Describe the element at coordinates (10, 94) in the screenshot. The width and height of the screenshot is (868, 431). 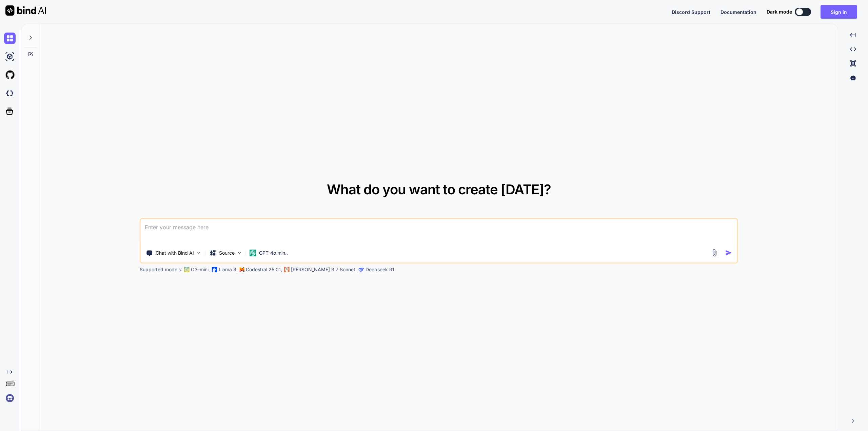
I see `img: darkCloudIdeIcon` at that location.